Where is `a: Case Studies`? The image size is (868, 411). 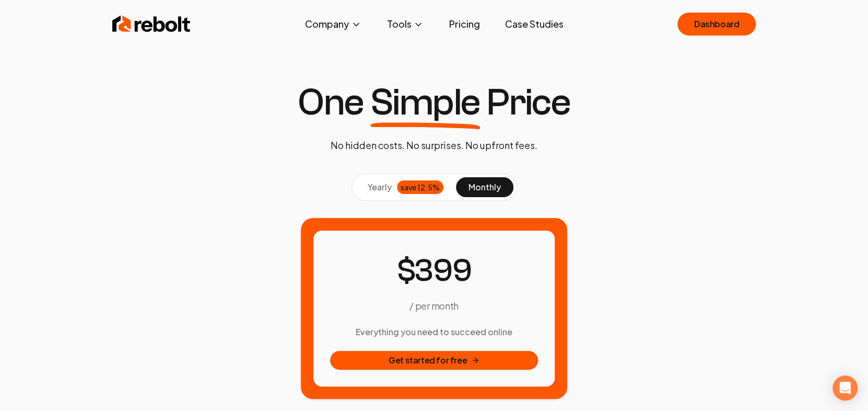
a: Case Studies is located at coordinates (534, 24).